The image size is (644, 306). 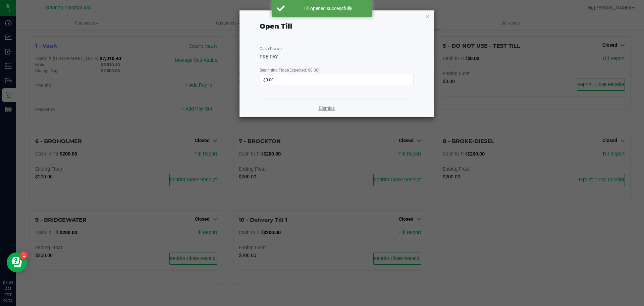 I want to click on div: Open Till, so click(x=276, y=26).